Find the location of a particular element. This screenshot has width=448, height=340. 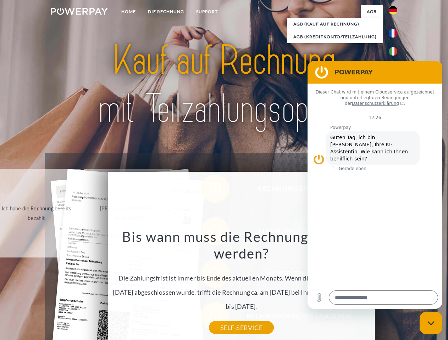

a: agb is located at coordinates (371, 12).